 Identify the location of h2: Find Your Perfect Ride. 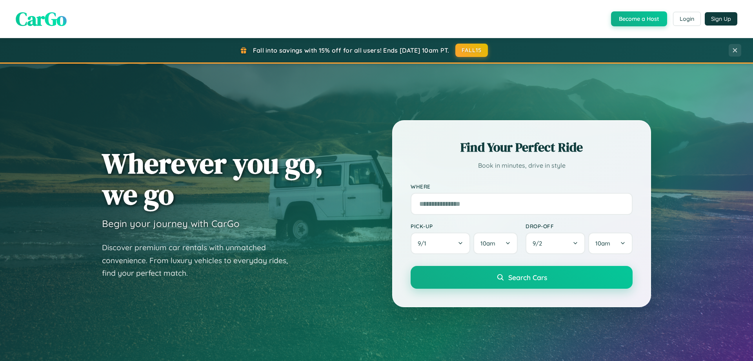
(522, 147).